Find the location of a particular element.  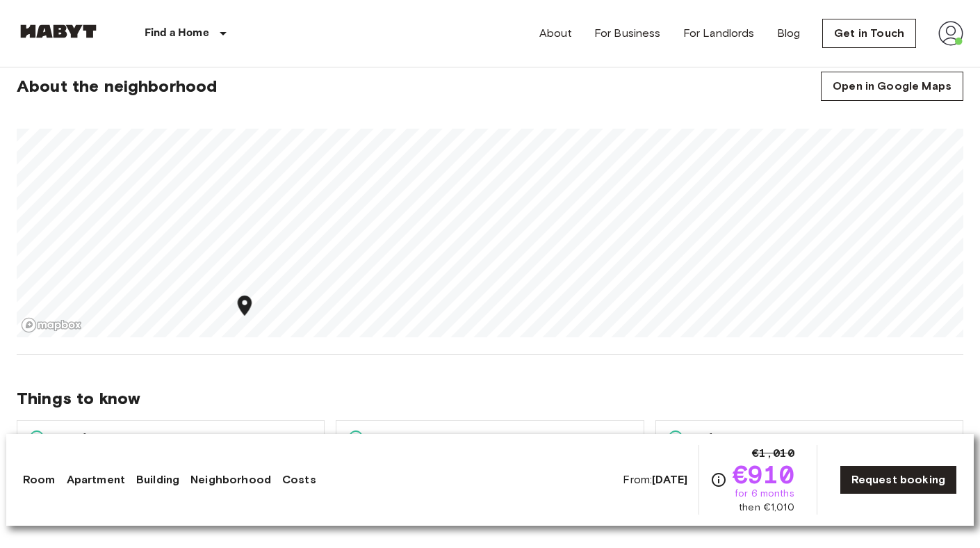

span: Self check-in and key collection is located at coordinates (779, 438).